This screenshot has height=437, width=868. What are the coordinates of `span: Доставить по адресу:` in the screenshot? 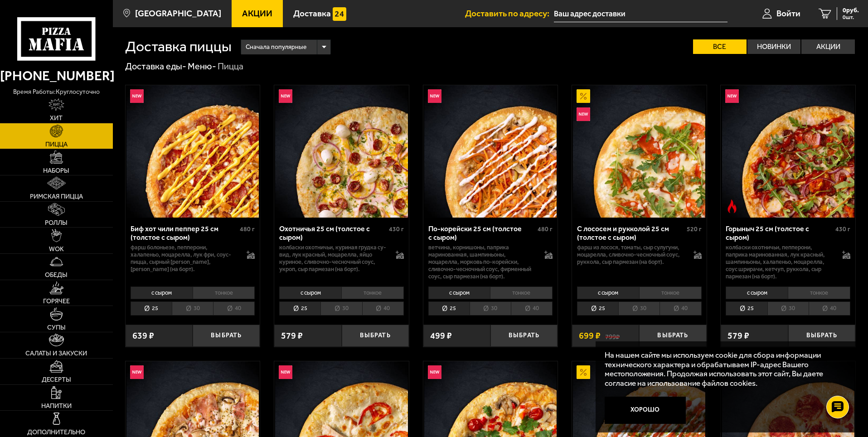 It's located at (510, 13).